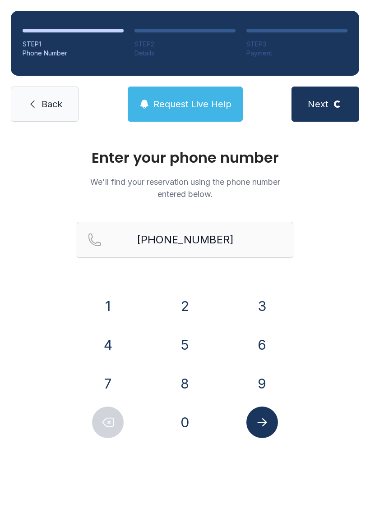  Describe the element at coordinates (262, 306) in the screenshot. I see `button: 3` at that location.